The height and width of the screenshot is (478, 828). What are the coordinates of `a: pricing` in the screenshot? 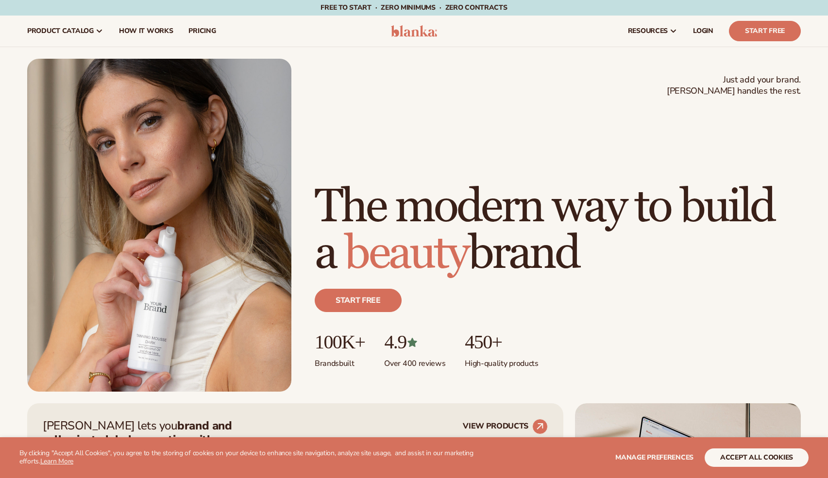 It's located at (202, 31).